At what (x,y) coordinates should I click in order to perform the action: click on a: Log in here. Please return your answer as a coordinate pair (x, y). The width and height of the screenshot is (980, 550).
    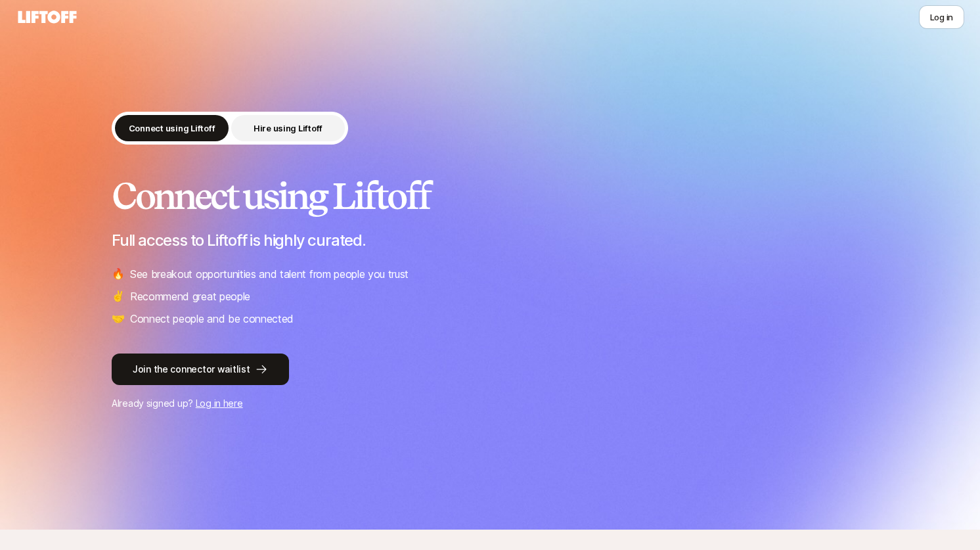
    Looking at the image, I should click on (219, 403).